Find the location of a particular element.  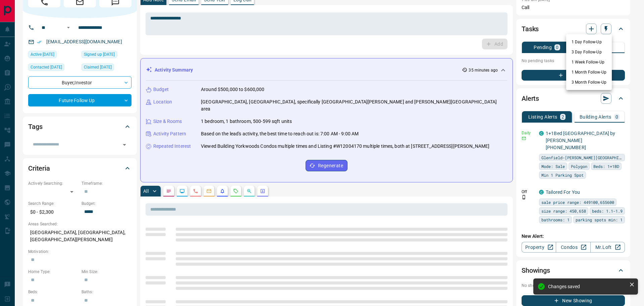

li: 1 Month Follow-Up is located at coordinates (589, 72).